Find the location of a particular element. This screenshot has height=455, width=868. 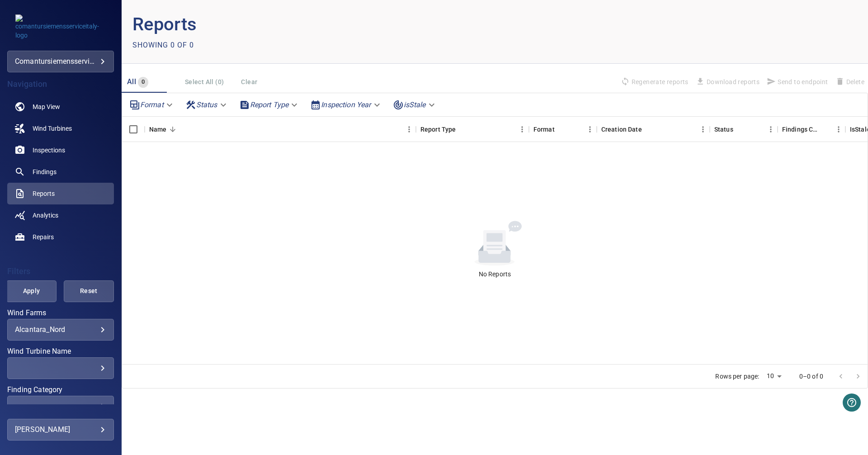

p: Rows per page: is located at coordinates (737, 376).